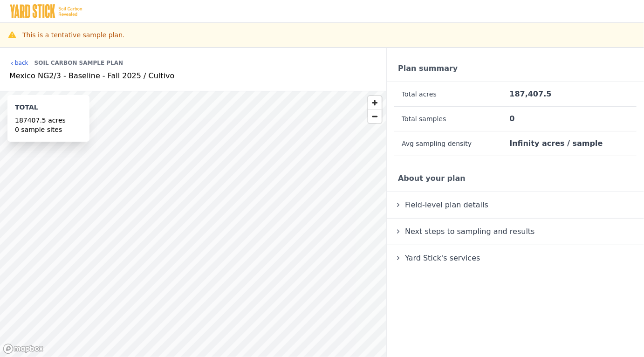 The image size is (644, 357). What do you see at coordinates (46, 11) in the screenshot?
I see `img: Yard Stick Logo` at bounding box center [46, 11].